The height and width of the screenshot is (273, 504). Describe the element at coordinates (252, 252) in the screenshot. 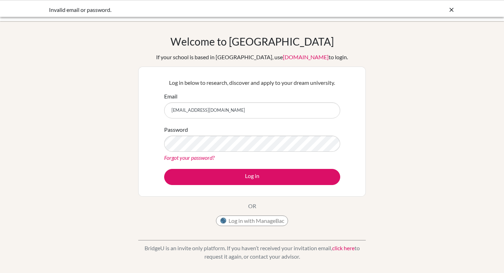

I see `p: BridgeU is an invite only platform. If you haven’t received your invitation email, to request it ...` at that location.